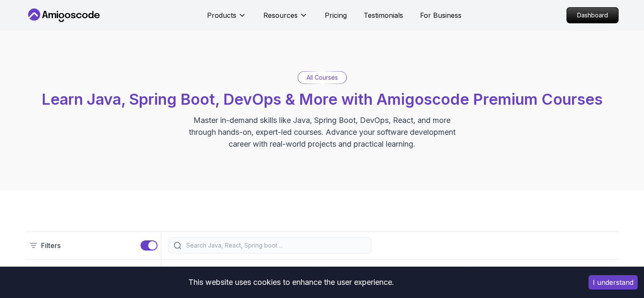 The height and width of the screenshot is (298, 644). Describe the element at coordinates (275, 245) in the screenshot. I see `input: Search Java, React, Spring boot ...` at that location.